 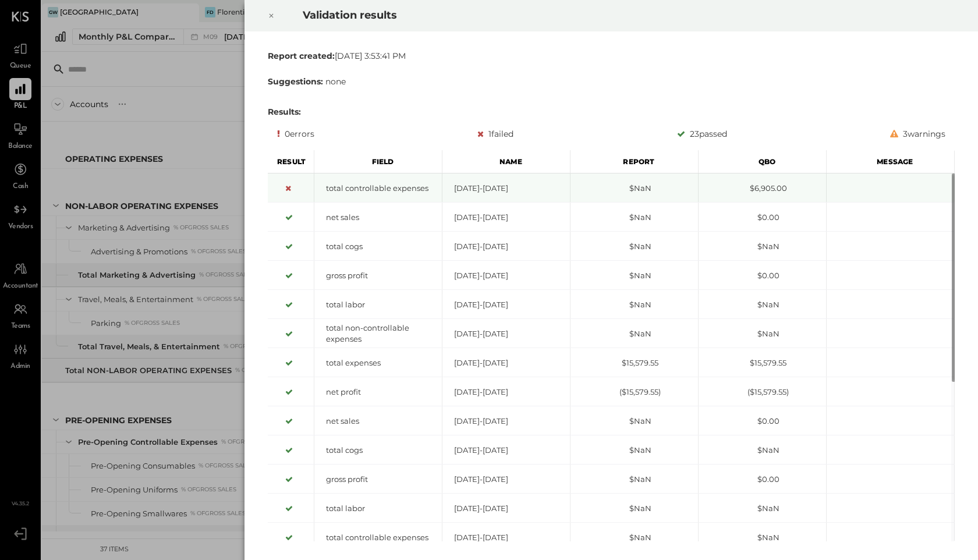 I want to click on div: 23 passed, so click(x=702, y=134).